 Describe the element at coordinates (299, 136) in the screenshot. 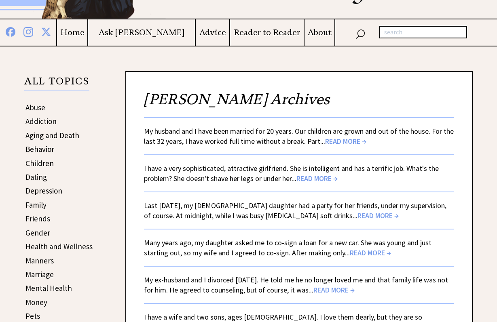

I see `a: My husband and I have been married for 20 years. Our children are grown and out of the house. For...` at that location.